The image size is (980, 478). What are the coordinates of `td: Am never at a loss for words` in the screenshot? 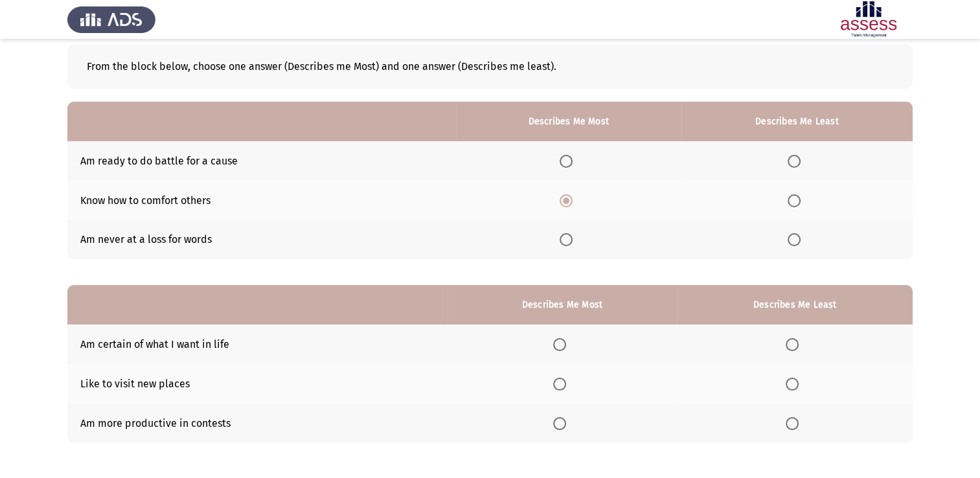 It's located at (262, 240).